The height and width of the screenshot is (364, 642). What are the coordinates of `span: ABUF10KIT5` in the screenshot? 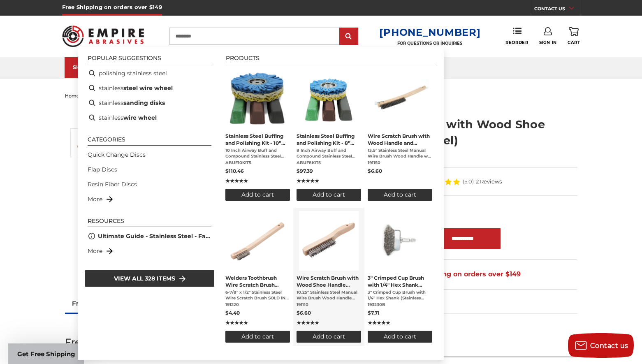 It's located at (258, 163).